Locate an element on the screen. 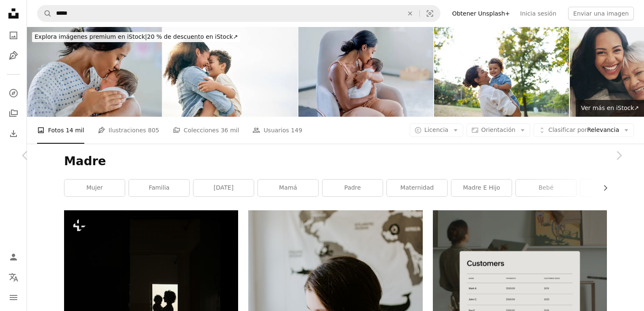 The image size is (644, 311). button: Buscar en Unsplash is located at coordinates (45, 14).